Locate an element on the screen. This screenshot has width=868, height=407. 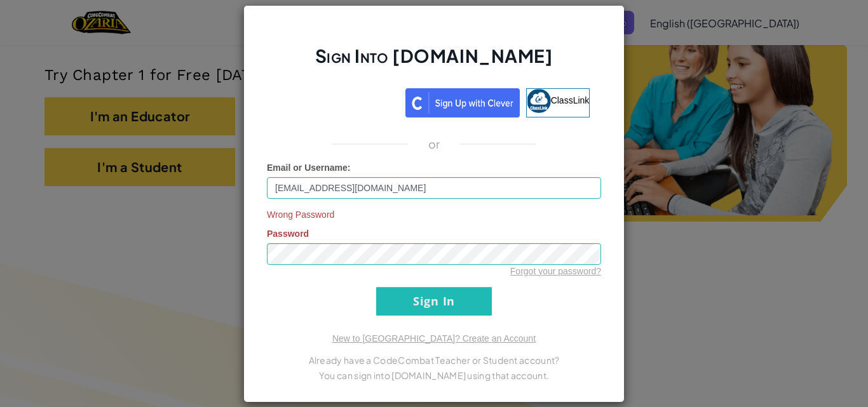
input: Sign In is located at coordinates (434, 301).